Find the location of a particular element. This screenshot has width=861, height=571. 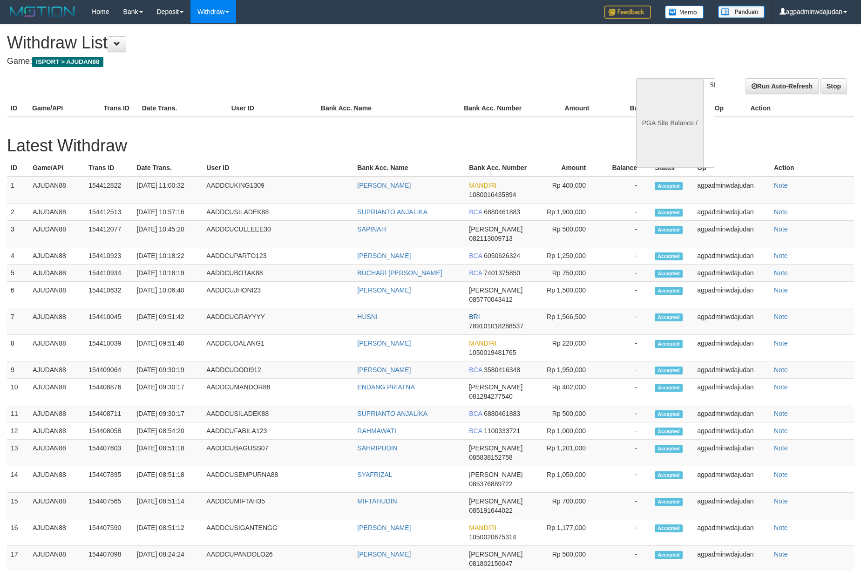

td: AADDCUSILADEK88 is located at coordinates (278, 414).